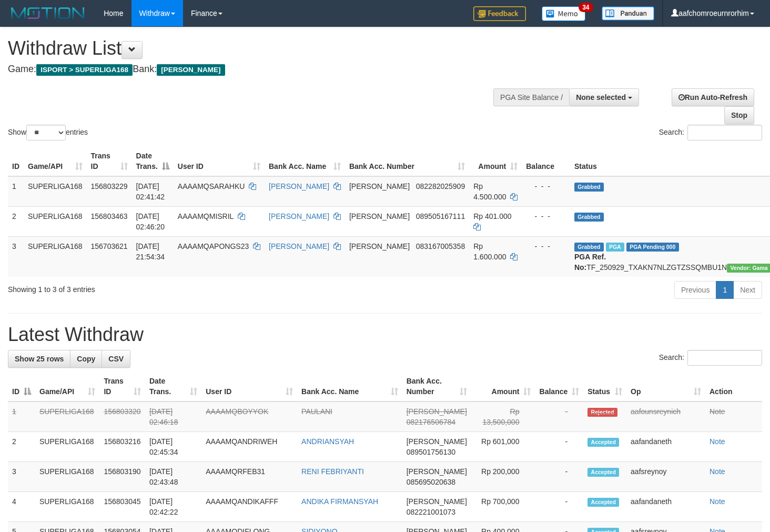 The width and height of the screenshot is (770, 532). Describe the element at coordinates (255, 70) in the screenshot. I see `h4: Game: Bank:` at that location.